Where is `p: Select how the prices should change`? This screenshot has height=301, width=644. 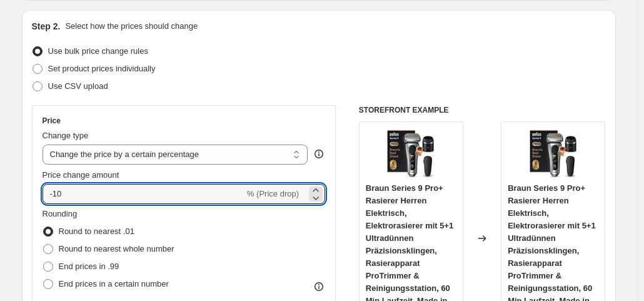
p: Select how the prices should change is located at coordinates (132, 26).